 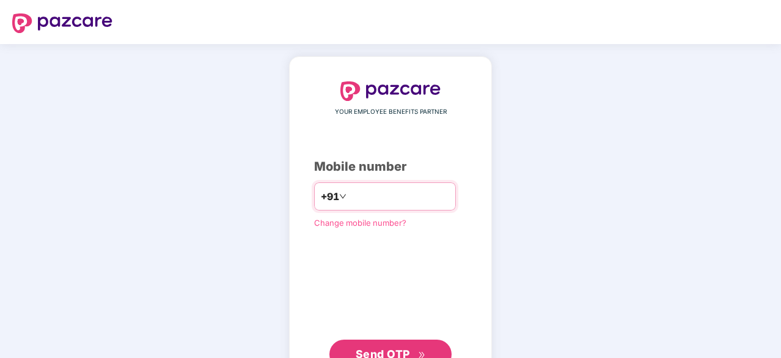 I want to click on div: Mobile number, so click(x=391, y=166).